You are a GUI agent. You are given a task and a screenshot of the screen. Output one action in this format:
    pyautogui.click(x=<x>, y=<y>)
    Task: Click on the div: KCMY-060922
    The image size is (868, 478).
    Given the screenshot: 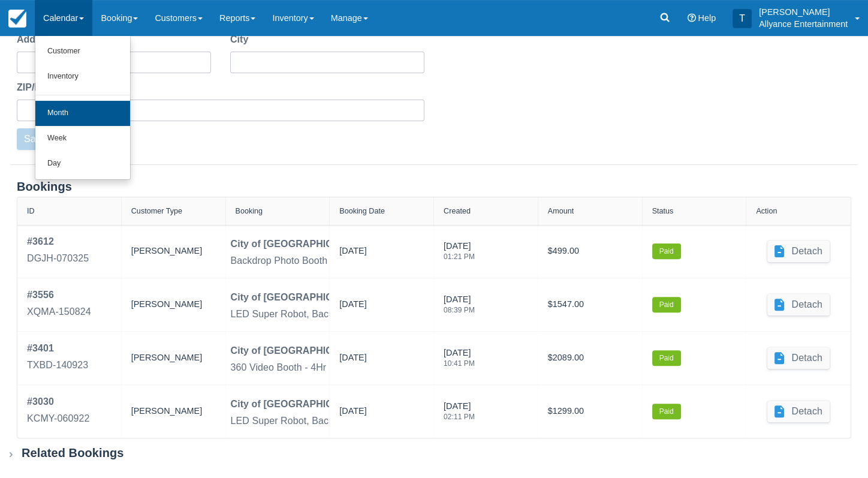 What is the action you would take?
    pyautogui.click(x=58, y=419)
    